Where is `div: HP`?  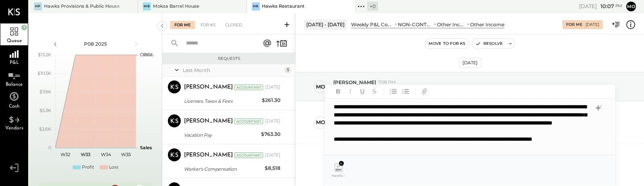
div: HP is located at coordinates (38, 6).